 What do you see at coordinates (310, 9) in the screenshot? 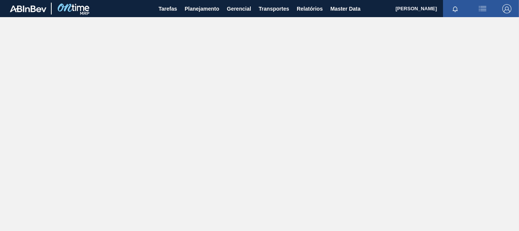
I see `span: Relatórios` at bounding box center [310, 9].